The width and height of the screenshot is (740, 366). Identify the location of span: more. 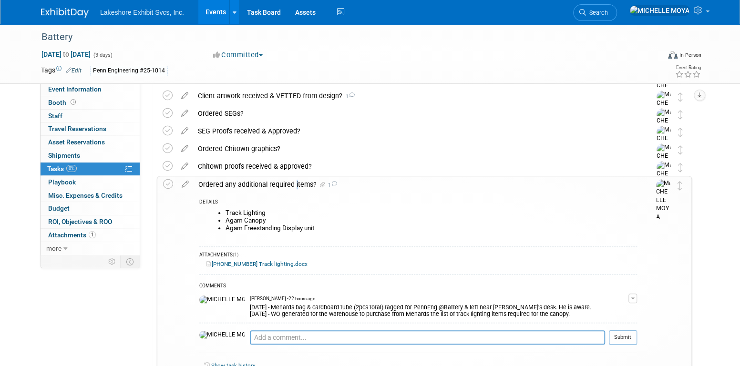
(54, 248).